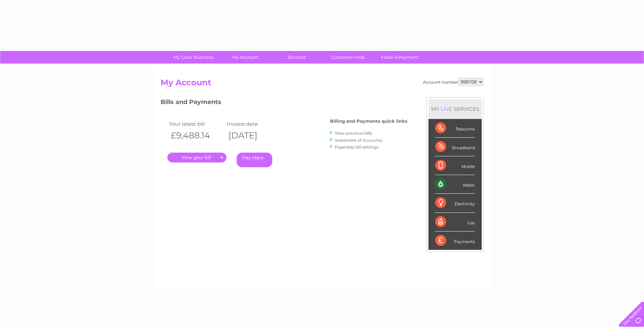 This screenshot has width=644, height=327. I want to click on div: Water, so click(455, 184).